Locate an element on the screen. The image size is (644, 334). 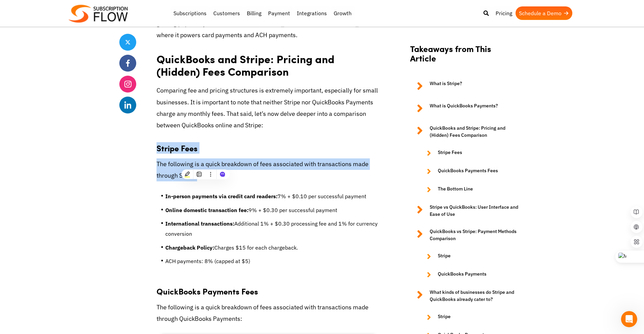
strong: International transactions: is located at coordinates (200, 223).